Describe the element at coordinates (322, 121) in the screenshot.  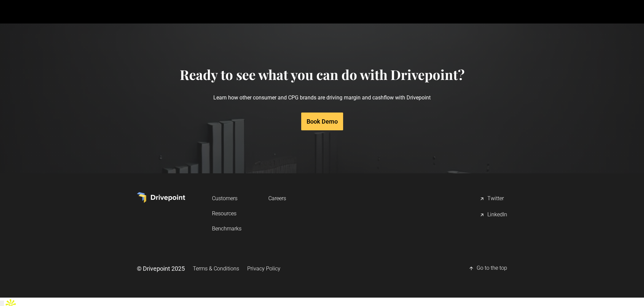
I see `a: Book Demo` at that location.